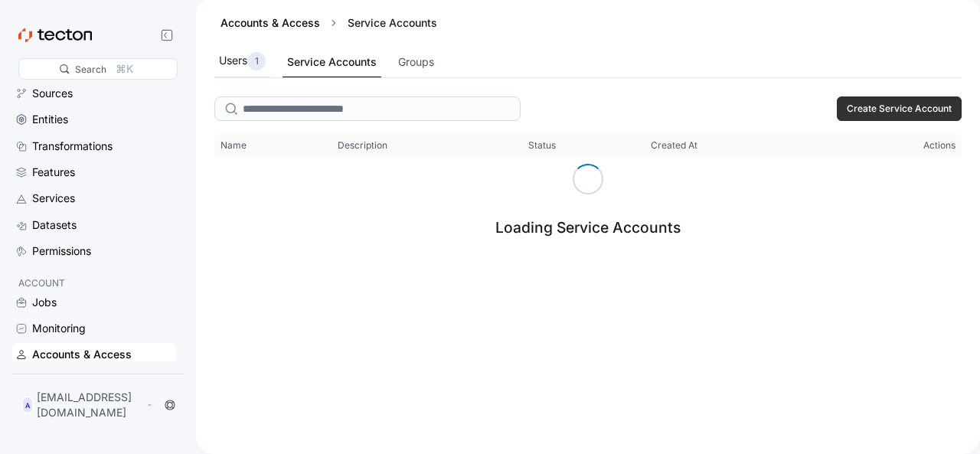  What do you see at coordinates (899, 109) in the screenshot?
I see `button: Create Service Account` at bounding box center [899, 109].